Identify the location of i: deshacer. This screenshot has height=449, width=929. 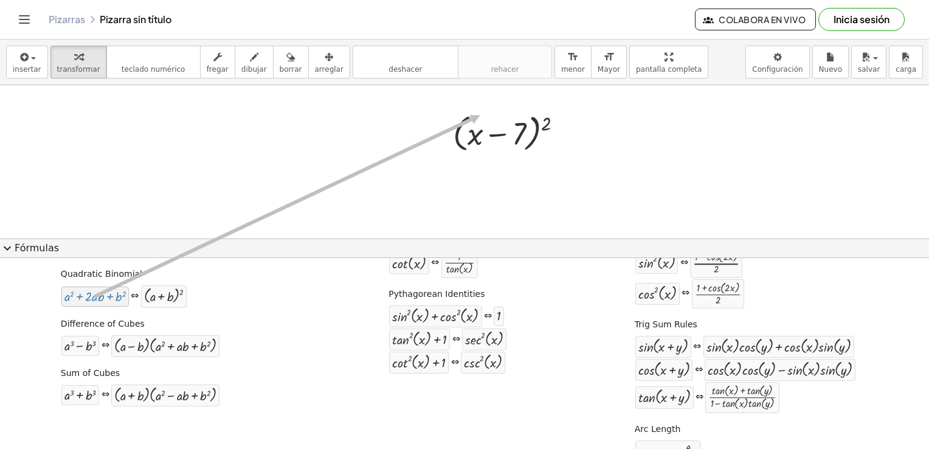
(406, 57).